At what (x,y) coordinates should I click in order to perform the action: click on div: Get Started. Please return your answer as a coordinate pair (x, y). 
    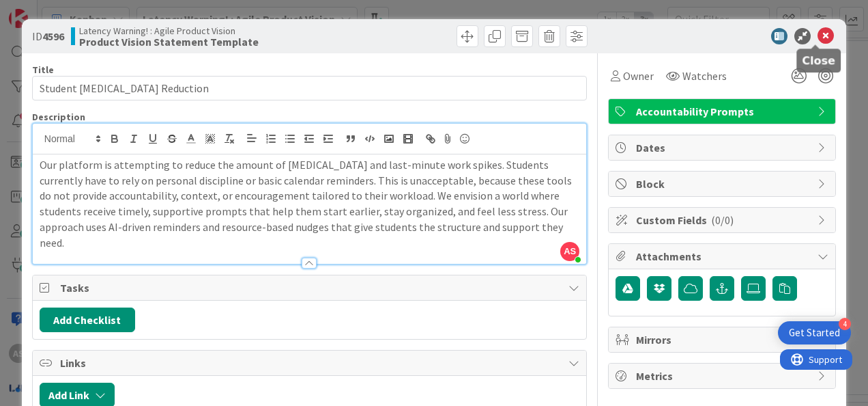
    Looking at the image, I should click on (814, 332).